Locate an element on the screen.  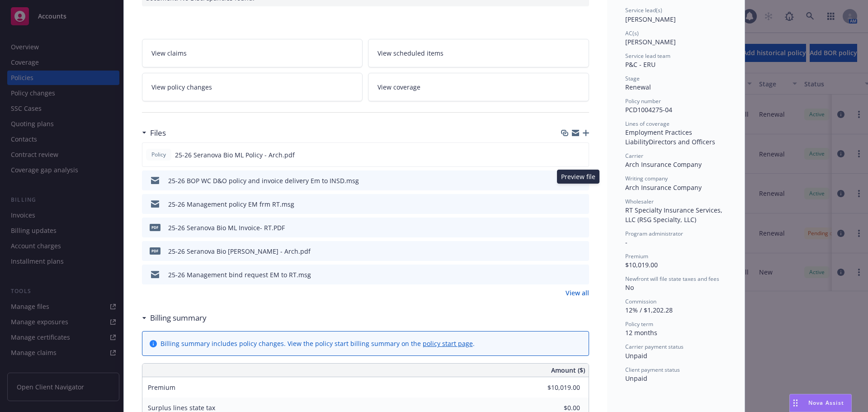
a: View scheduled items is located at coordinates (478, 53).